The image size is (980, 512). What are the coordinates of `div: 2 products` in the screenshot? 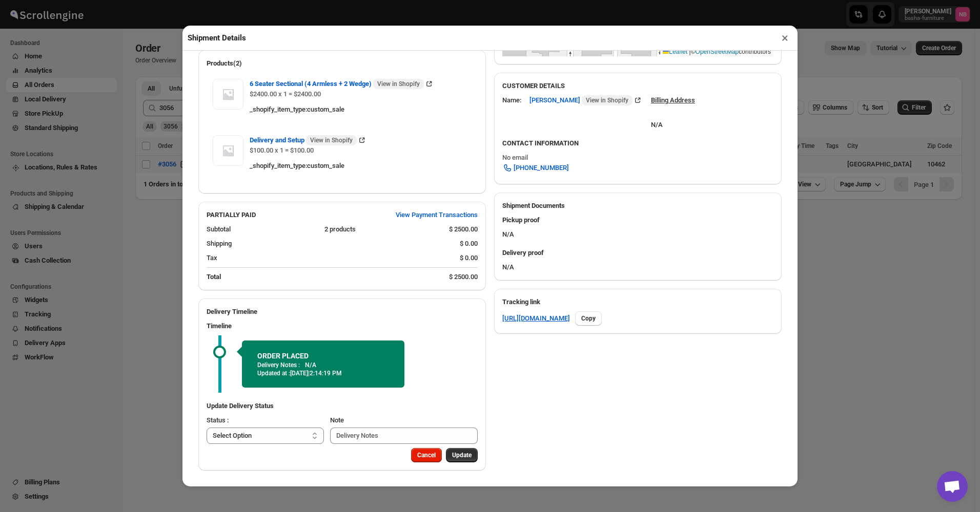 It's located at (383, 229).